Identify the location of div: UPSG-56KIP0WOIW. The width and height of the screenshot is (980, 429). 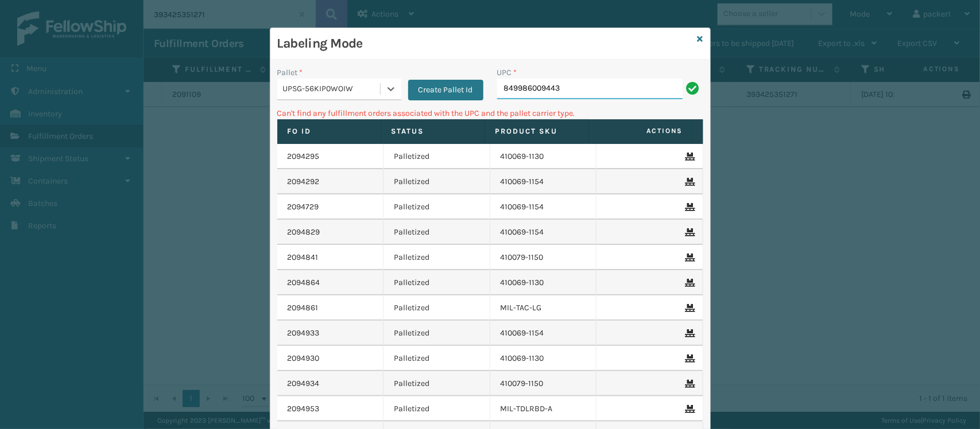
(332, 89).